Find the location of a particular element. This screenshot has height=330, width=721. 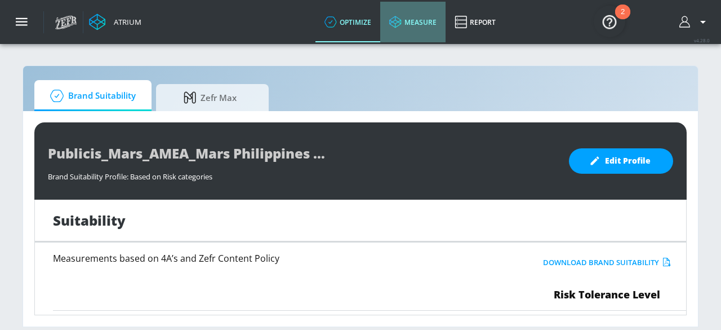

h1: Suitability is located at coordinates (89, 220).